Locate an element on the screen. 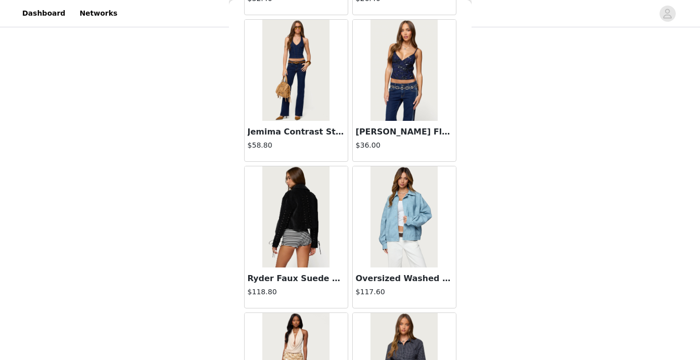 This screenshot has height=360, width=700. h4: $58.80 is located at coordinates (296, 145).